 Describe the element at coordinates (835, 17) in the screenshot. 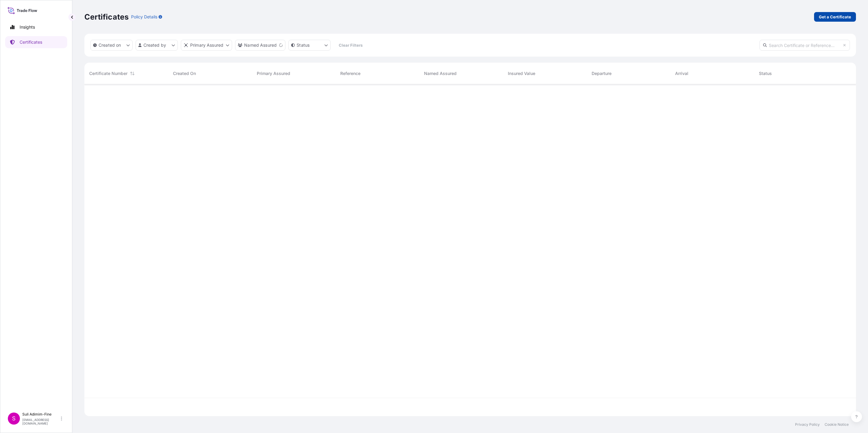

I see `p: Get a Certificate` at that location.